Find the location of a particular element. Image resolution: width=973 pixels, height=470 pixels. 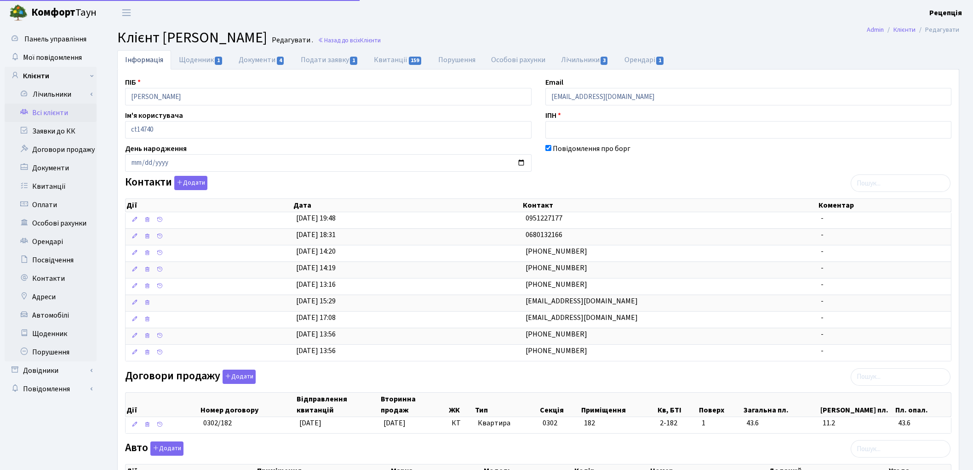

img: logo.png is located at coordinates (18, 13).